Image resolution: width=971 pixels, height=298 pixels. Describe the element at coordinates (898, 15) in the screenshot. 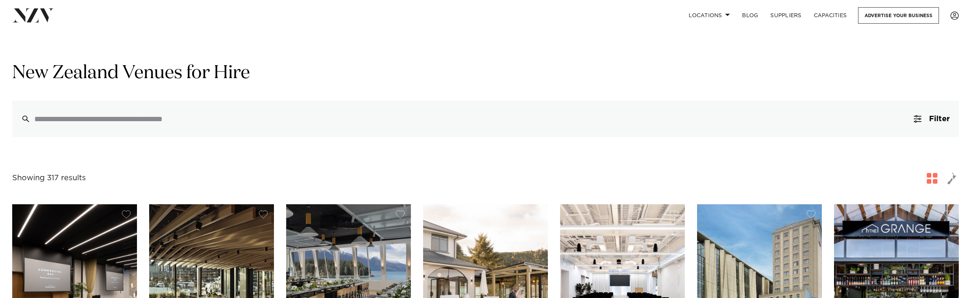

I see `a: Advertise your business` at that location.